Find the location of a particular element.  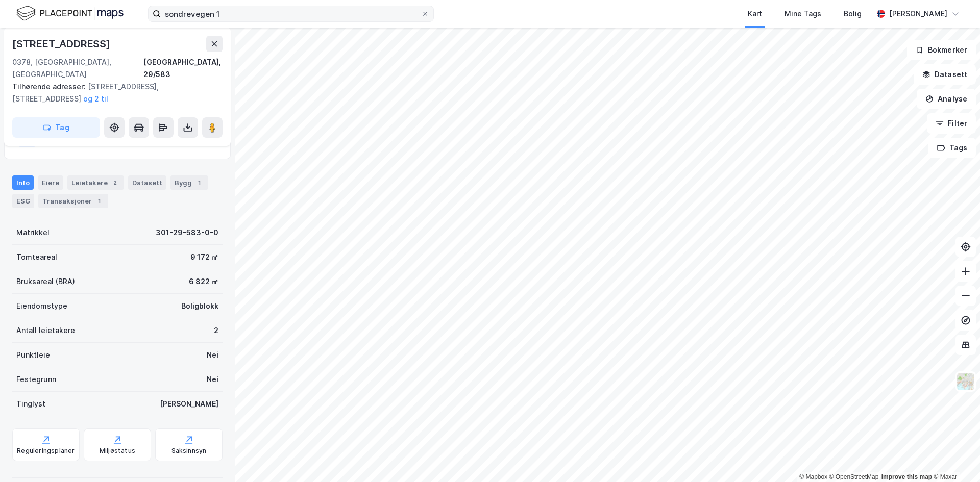

div: Antall leietakere is located at coordinates (45, 330).